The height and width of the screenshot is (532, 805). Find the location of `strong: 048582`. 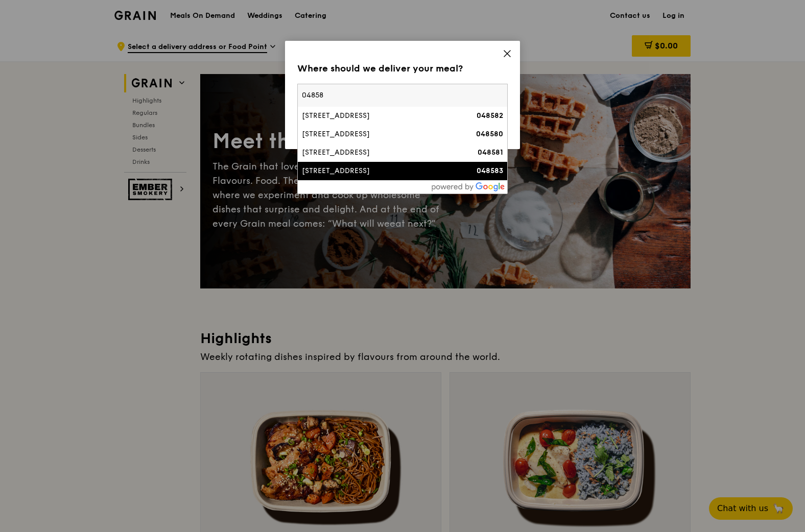

strong: 048582 is located at coordinates (490, 115).